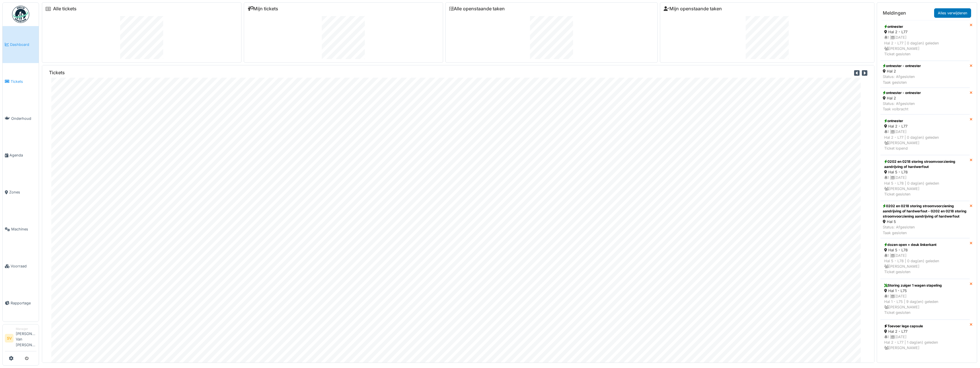  I want to click on a: Alle openstaande taken, so click(477, 9).